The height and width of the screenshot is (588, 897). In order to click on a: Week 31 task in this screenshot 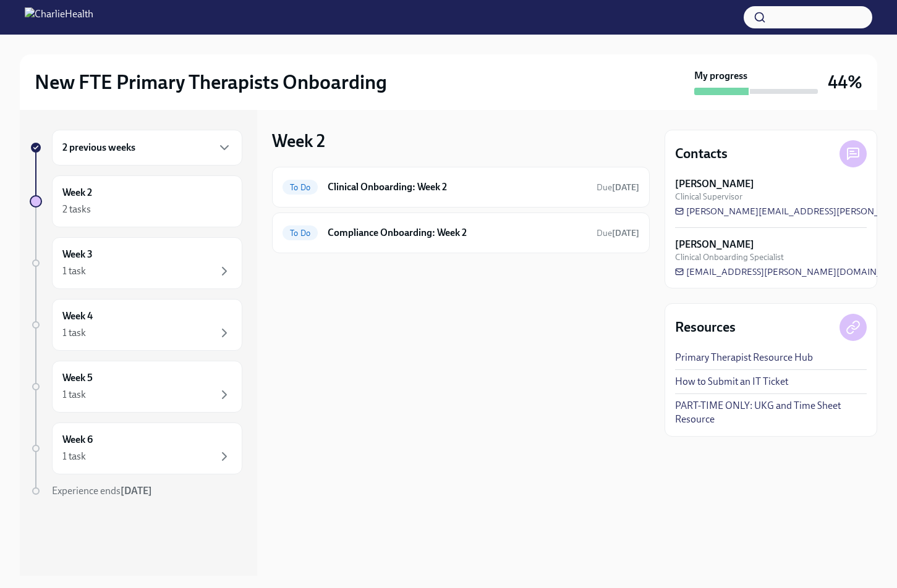, I will do `click(136, 263)`.